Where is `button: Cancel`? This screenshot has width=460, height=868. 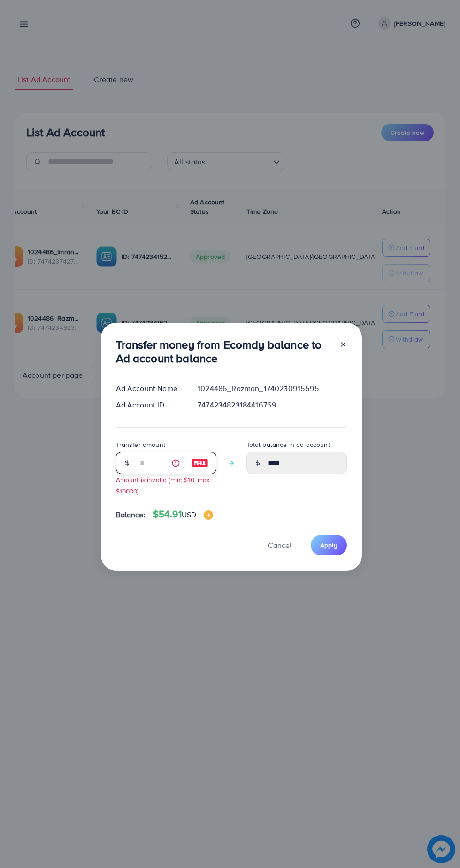
button: Cancel is located at coordinates (280, 545).